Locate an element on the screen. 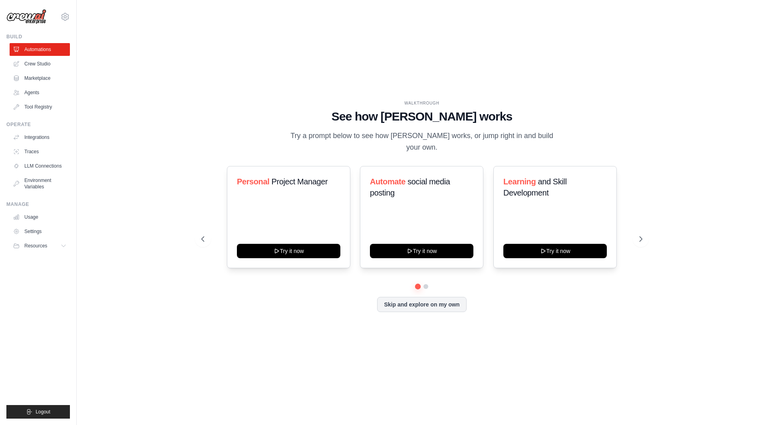 The width and height of the screenshot is (767, 425). div: Manage is located at coordinates (38, 204).